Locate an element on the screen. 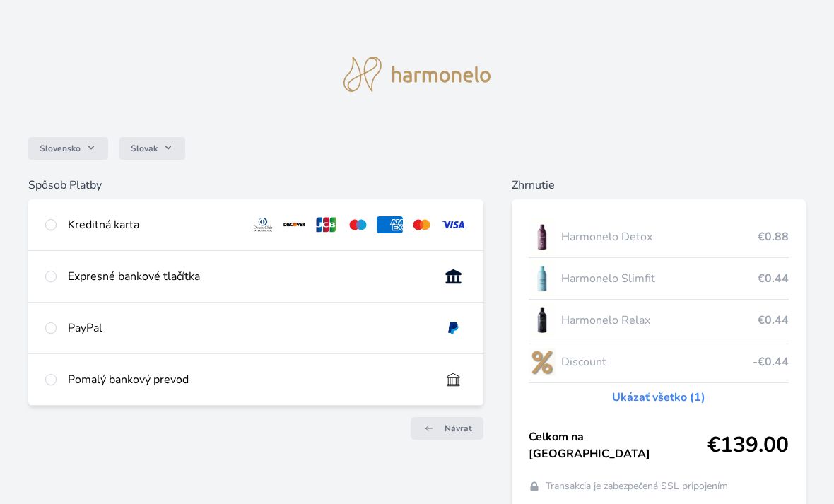 Image resolution: width=834 pixels, height=504 pixels. img: visa.svg is located at coordinates (453, 225).